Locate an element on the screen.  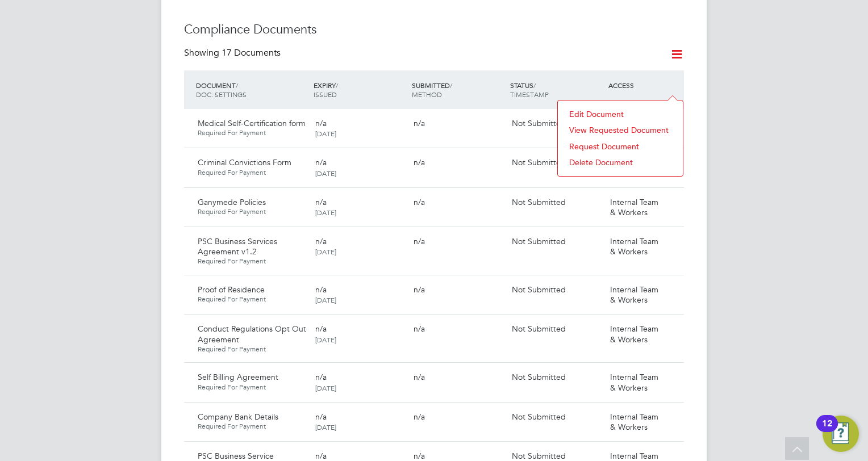
div: ACCESS is located at coordinates (644, 85).